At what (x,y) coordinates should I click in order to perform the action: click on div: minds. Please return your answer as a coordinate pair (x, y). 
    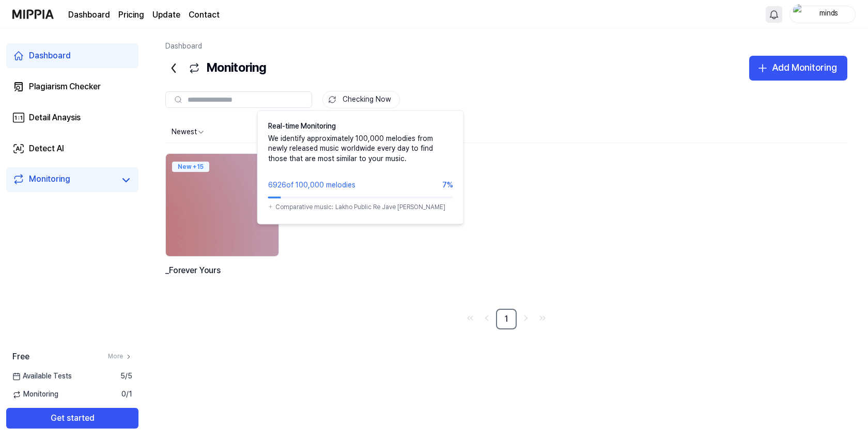
    Looking at the image, I should click on (828, 14).